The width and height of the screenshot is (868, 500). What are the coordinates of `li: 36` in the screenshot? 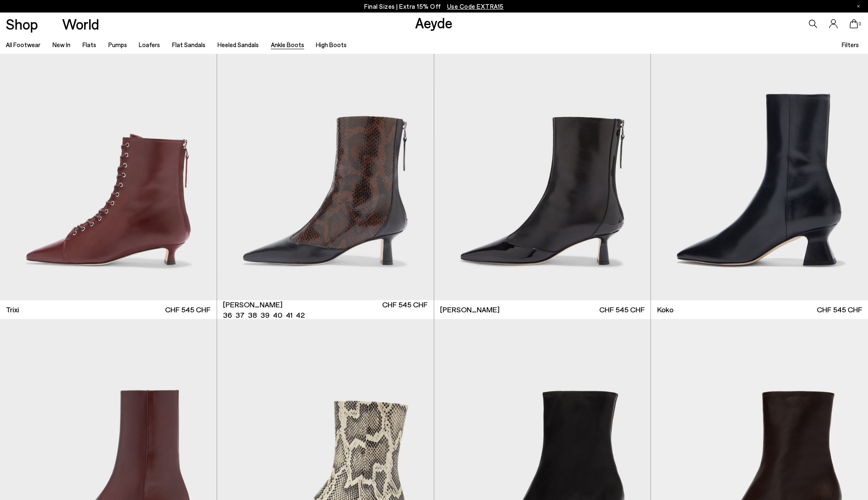 It's located at (227, 315).